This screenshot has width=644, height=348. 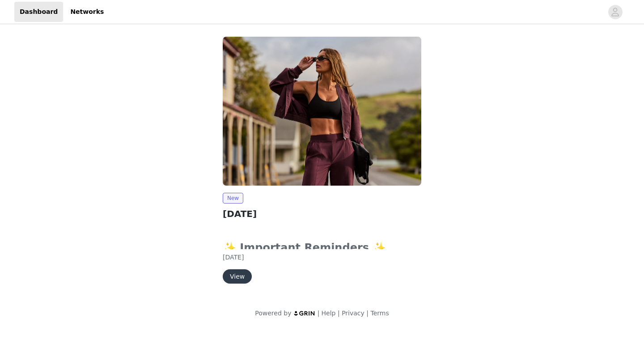 What do you see at coordinates (237, 277) in the screenshot?
I see `button: View` at bounding box center [237, 277].